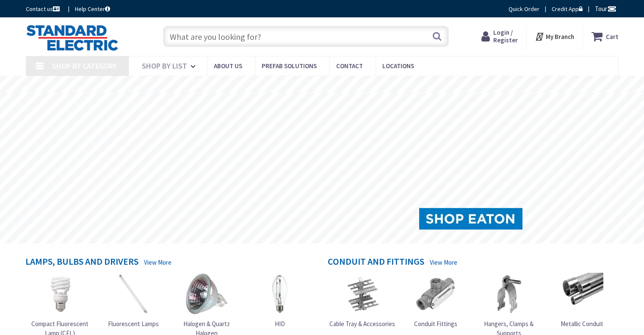 The image size is (644, 335). What do you see at coordinates (280, 300) in the screenshot?
I see `a: HID HID` at bounding box center [280, 300].